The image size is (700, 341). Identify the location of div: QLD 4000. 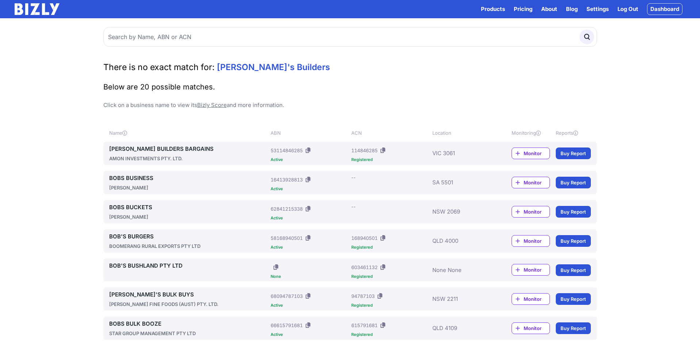
(461, 241).